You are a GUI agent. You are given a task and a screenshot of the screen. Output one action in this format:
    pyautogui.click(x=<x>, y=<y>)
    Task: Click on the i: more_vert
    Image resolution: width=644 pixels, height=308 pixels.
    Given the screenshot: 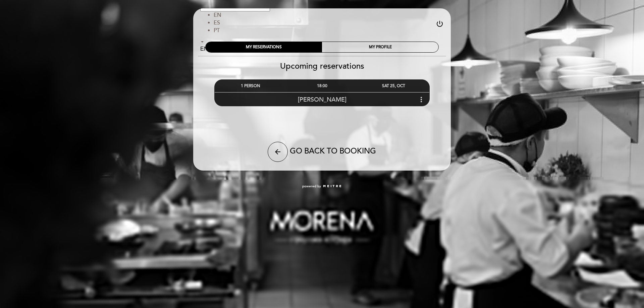 What is the action you would take?
    pyautogui.click(x=421, y=99)
    